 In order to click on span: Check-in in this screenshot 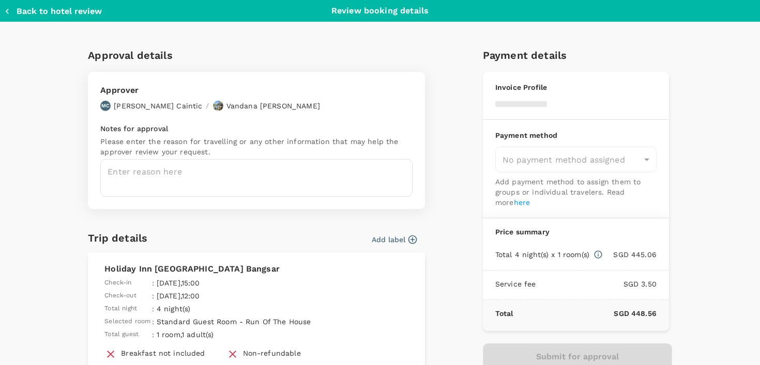, I will do `click(118, 283)`.